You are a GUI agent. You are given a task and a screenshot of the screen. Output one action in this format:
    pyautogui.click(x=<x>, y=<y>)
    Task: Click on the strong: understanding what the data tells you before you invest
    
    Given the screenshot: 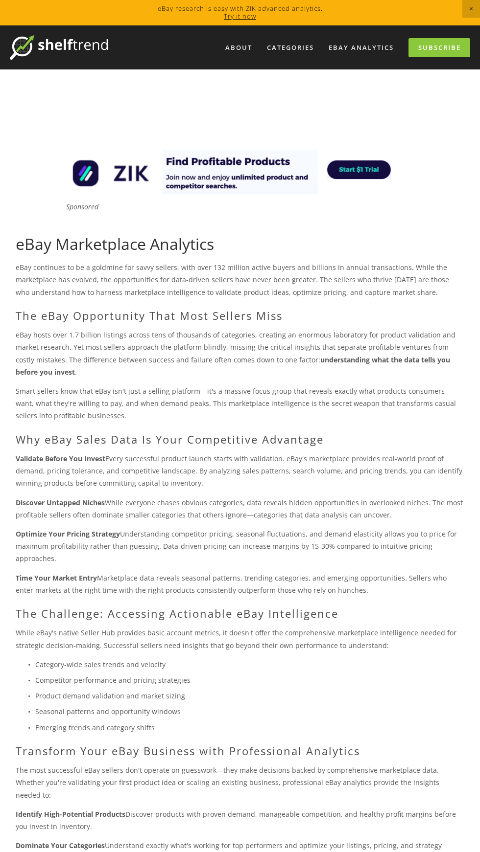 What is the action you would take?
    pyautogui.click(x=233, y=366)
    